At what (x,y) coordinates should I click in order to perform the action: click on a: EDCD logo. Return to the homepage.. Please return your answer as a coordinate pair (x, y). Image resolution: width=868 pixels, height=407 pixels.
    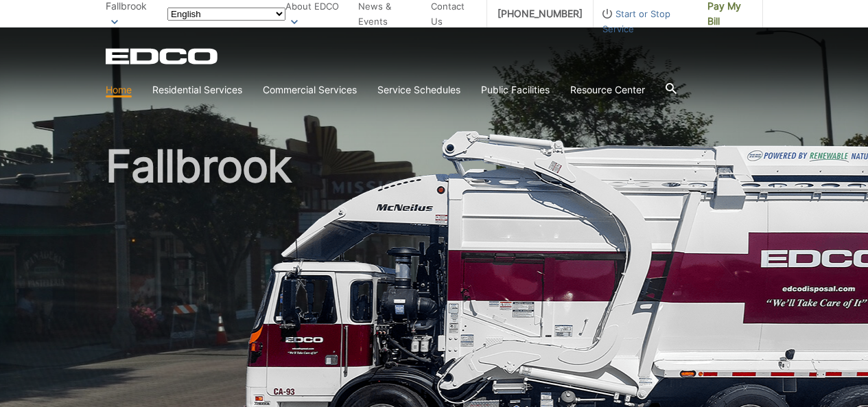
    Looking at the image, I should click on (163, 56).